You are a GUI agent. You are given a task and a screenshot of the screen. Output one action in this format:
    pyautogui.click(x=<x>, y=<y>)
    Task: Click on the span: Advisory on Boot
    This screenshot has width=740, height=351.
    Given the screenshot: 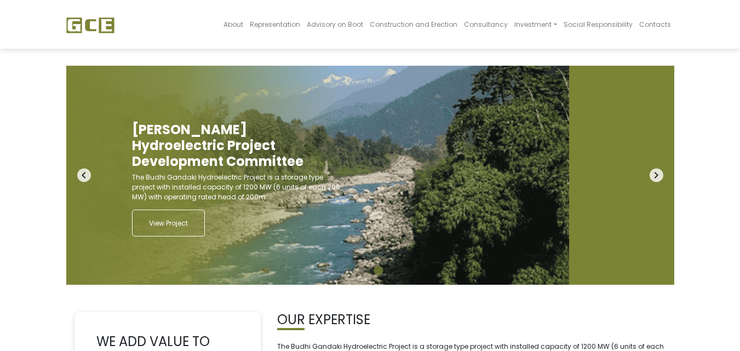 What is the action you would take?
    pyautogui.click(x=335, y=24)
    